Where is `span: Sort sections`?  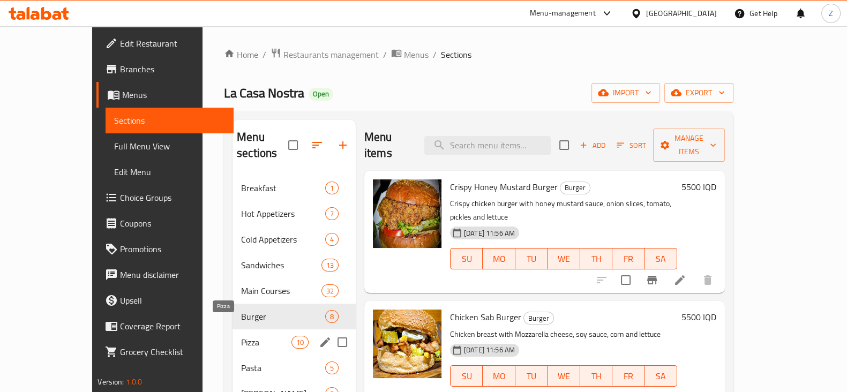
span: Sort sections is located at coordinates (317, 145).